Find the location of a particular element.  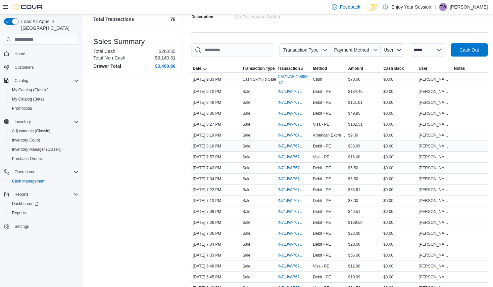

span: IN71JW-7670475 is located at coordinates (290, 212).